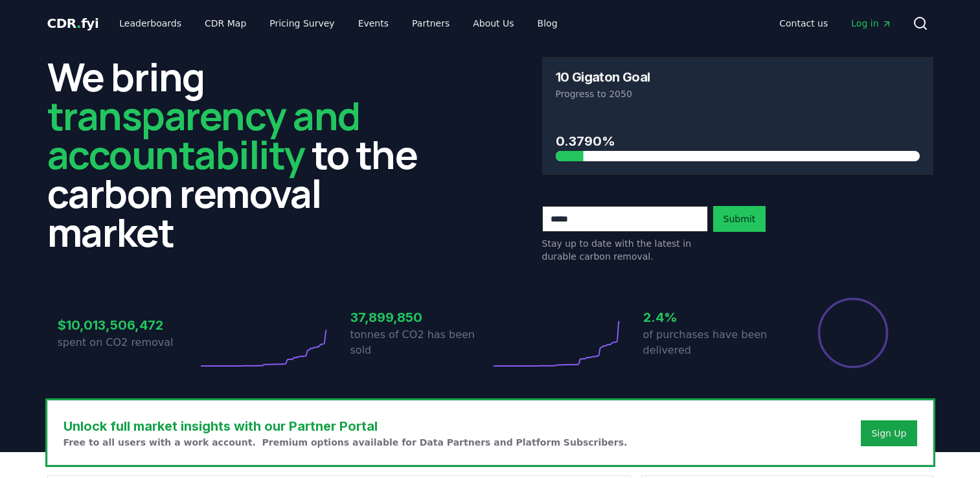  Describe the element at coordinates (803, 24) in the screenshot. I see `a: Contact us` at that location.